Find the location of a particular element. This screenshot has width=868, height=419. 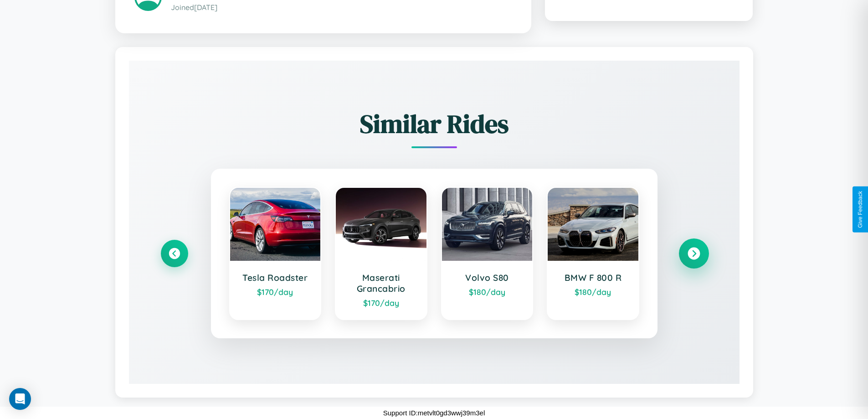

h3: Maserati Grancabrio is located at coordinates (381, 283).